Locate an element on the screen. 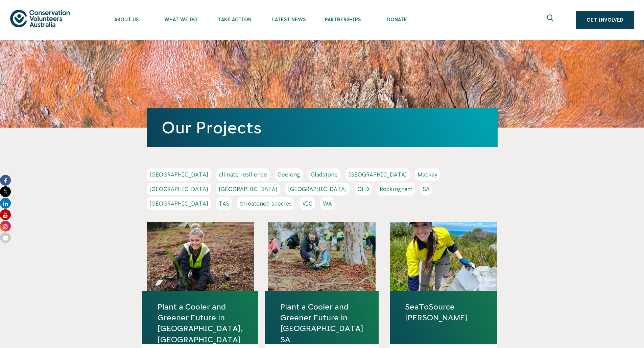 The height and width of the screenshot is (348, 644). img: logo.svg is located at coordinates (40, 18).